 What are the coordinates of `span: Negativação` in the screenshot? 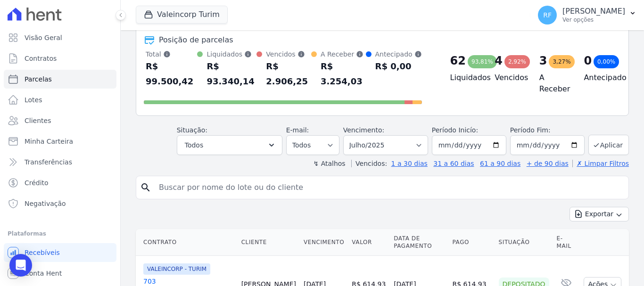 It's located at (45, 204).